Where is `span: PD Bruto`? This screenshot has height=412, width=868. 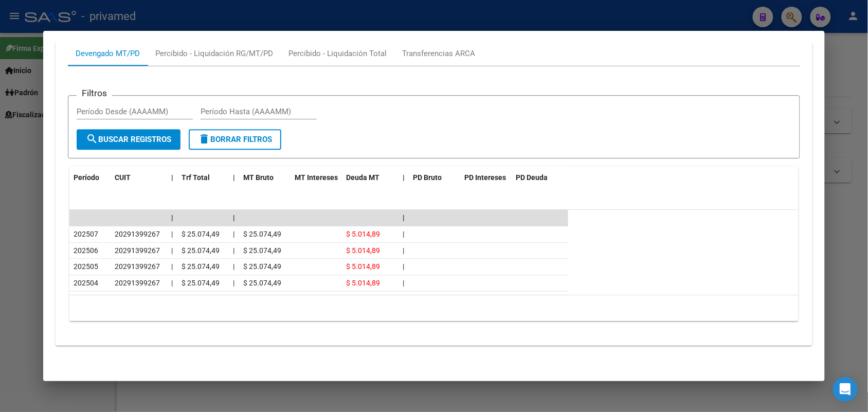 span: PD Bruto is located at coordinates (427, 177).